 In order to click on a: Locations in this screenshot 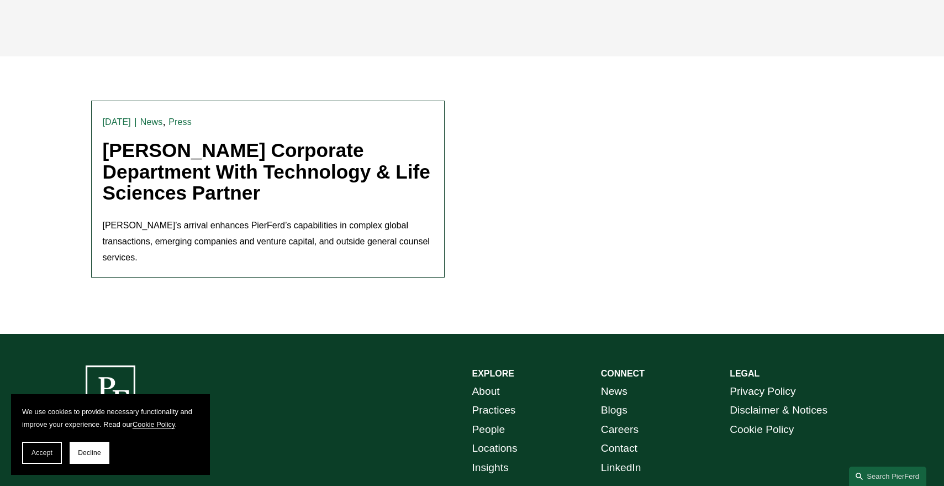, I will do `click(495, 448)`.